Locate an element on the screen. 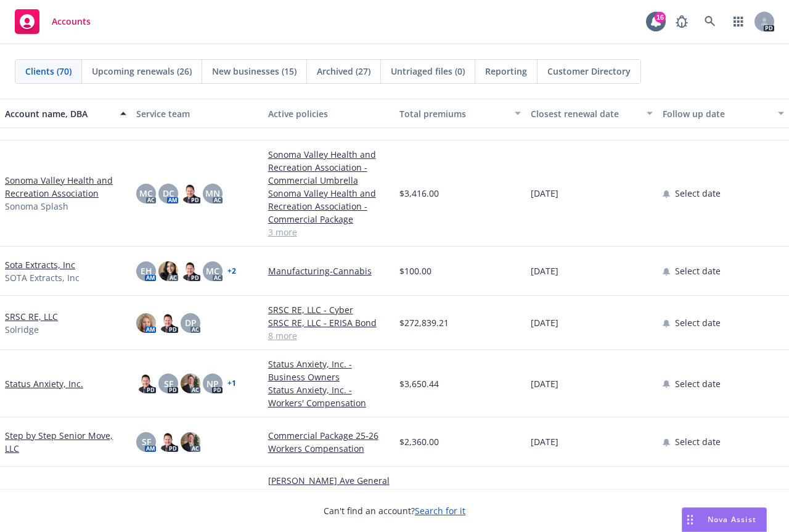 The width and height of the screenshot is (789, 532). a: Status Anxiety, Inc. is located at coordinates (43, 384).